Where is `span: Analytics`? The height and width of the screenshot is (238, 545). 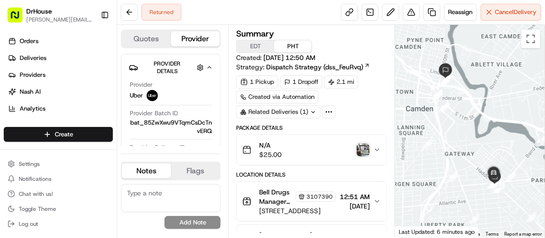
span: Analytics is located at coordinates (32, 109).